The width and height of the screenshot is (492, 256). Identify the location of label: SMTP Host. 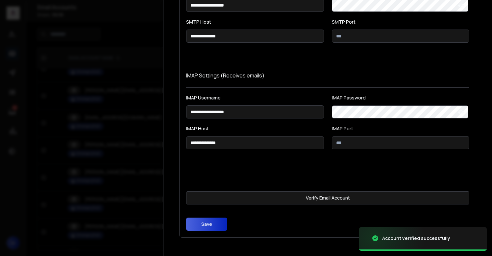
(255, 22).